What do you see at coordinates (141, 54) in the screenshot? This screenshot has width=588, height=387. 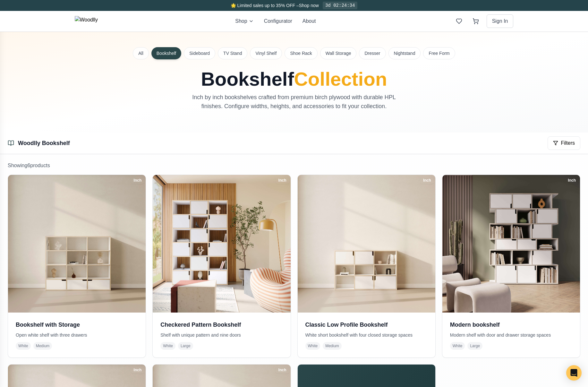 I see `button: All` at bounding box center [141, 54].